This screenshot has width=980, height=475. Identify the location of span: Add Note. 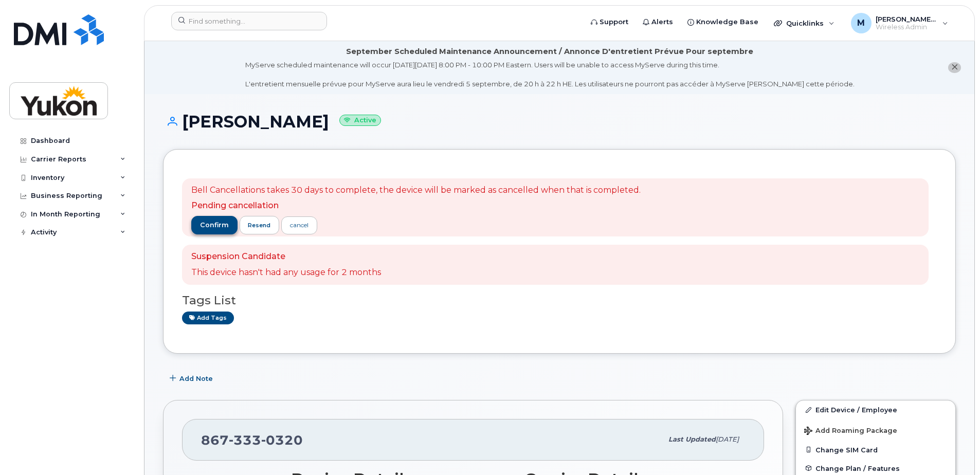
(196, 378).